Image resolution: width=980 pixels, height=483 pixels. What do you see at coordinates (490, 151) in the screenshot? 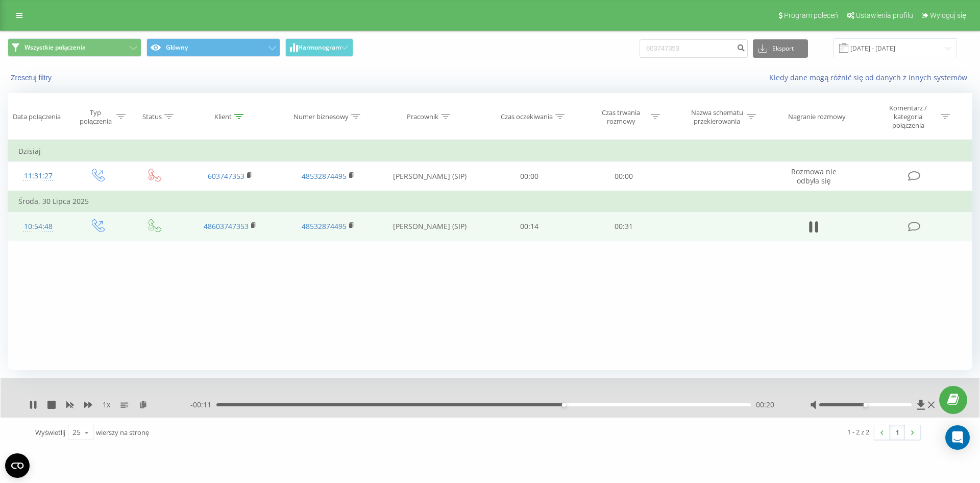
I see `td: Dzisiaj` at bounding box center [490, 151].